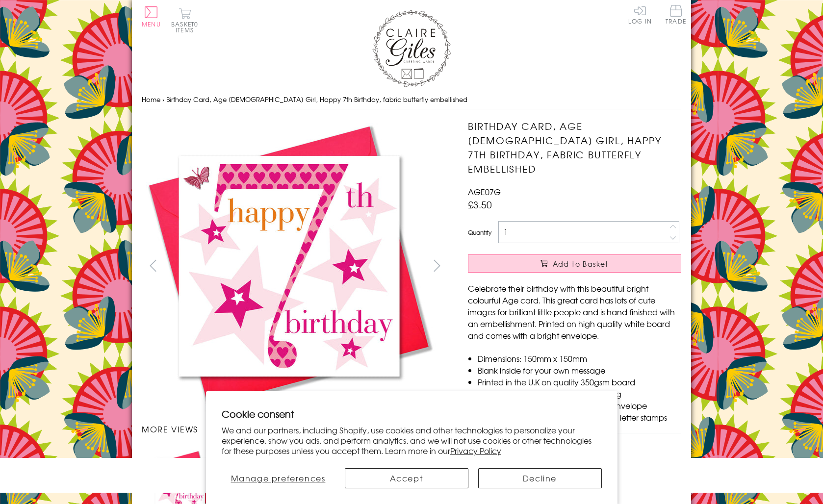  What do you see at coordinates (484, 192) in the screenshot?
I see `span: AGE07G` at bounding box center [484, 192].